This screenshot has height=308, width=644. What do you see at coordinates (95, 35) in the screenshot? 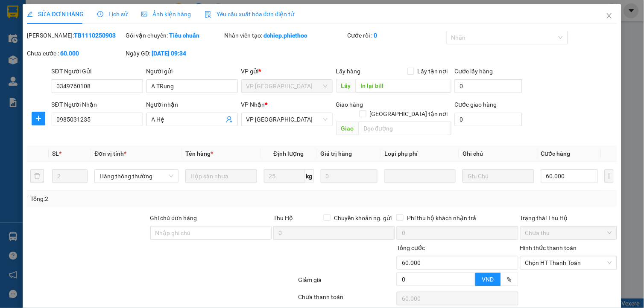
I see `b: TB1110250903` at bounding box center [95, 35].